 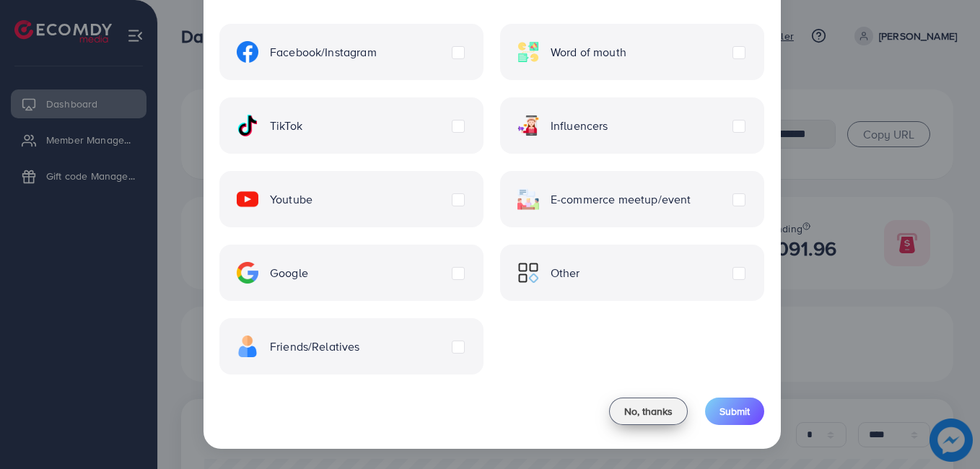 What do you see at coordinates (648, 411) in the screenshot?
I see `button: No, thanks` at bounding box center [648, 411].